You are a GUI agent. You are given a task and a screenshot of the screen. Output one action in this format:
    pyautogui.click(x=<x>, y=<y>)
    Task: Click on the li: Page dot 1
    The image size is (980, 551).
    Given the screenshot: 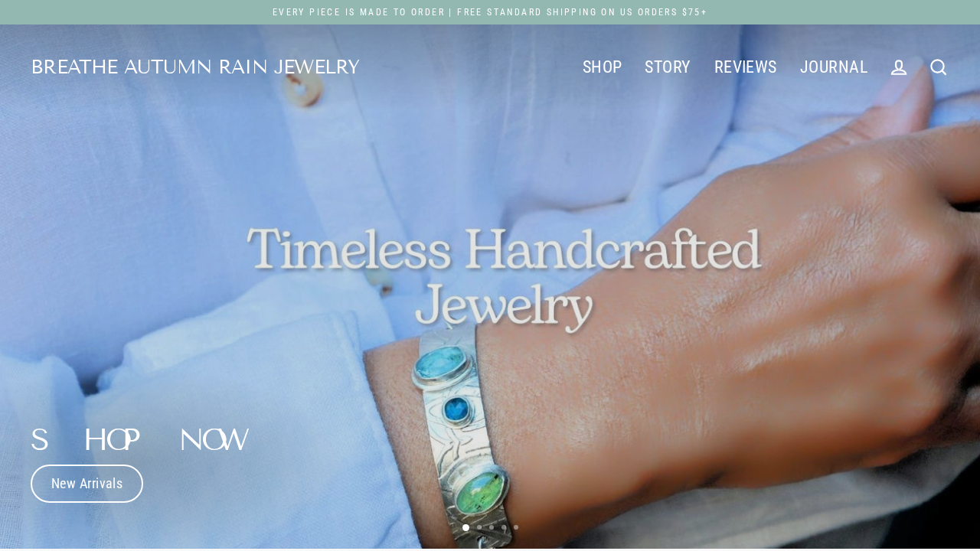 What is the action you would take?
    pyautogui.click(x=466, y=527)
    